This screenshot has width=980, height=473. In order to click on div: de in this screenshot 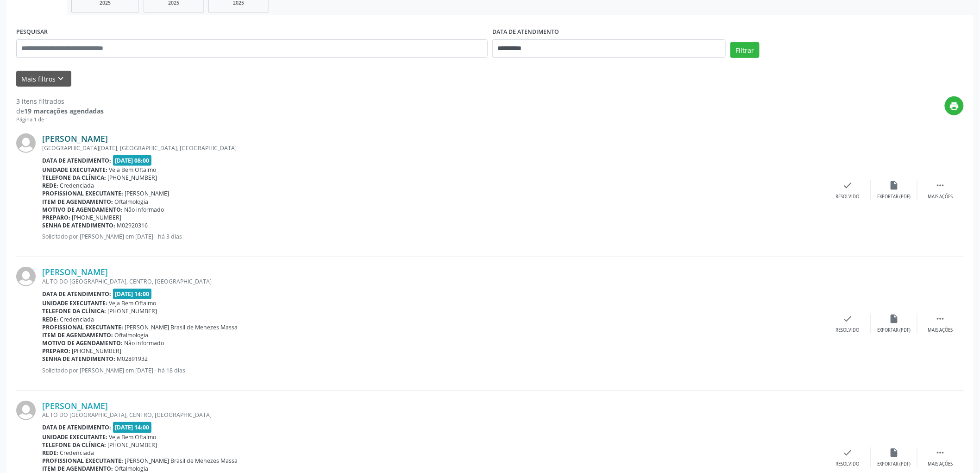, I will do `click(60, 110)`.